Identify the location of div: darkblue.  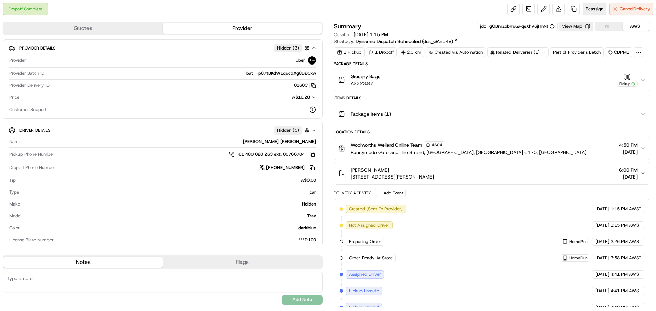
(169, 228).